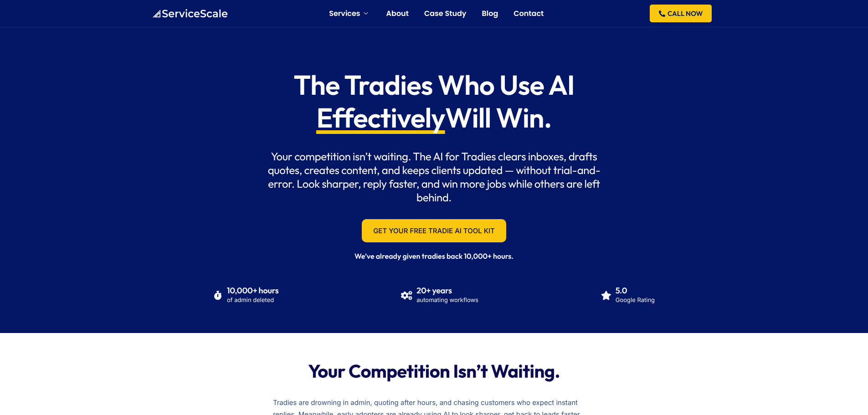 This screenshot has height=415, width=868. What do you see at coordinates (350, 13) in the screenshot?
I see `a: Services` at bounding box center [350, 13].